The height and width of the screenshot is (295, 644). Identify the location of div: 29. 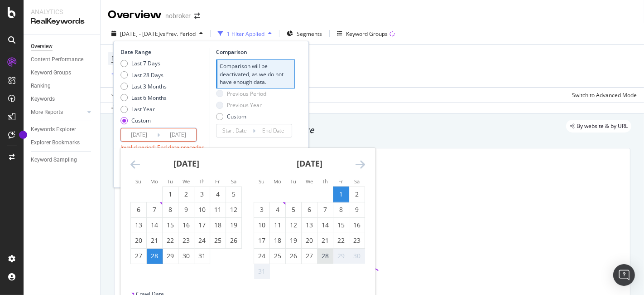
(170, 255).